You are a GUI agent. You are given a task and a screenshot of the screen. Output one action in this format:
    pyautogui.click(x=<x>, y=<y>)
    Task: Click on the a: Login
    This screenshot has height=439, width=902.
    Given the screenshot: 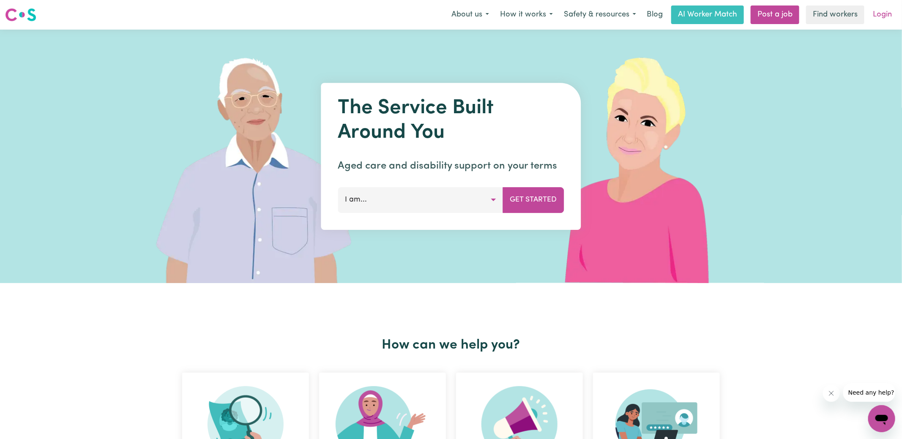 What is the action you would take?
    pyautogui.click(x=882, y=15)
    